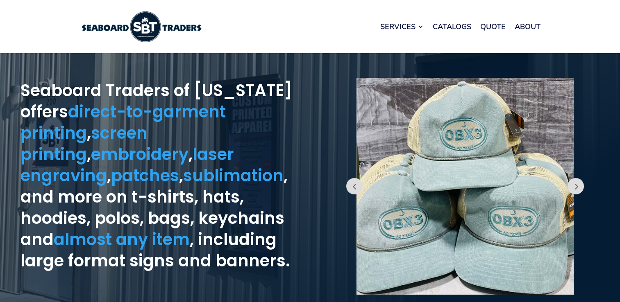 The height and width of the screenshot is (302, 620). Describe the element at coordinates (452, 27) in the screenshot. I see `a: Catalogs` at that location.